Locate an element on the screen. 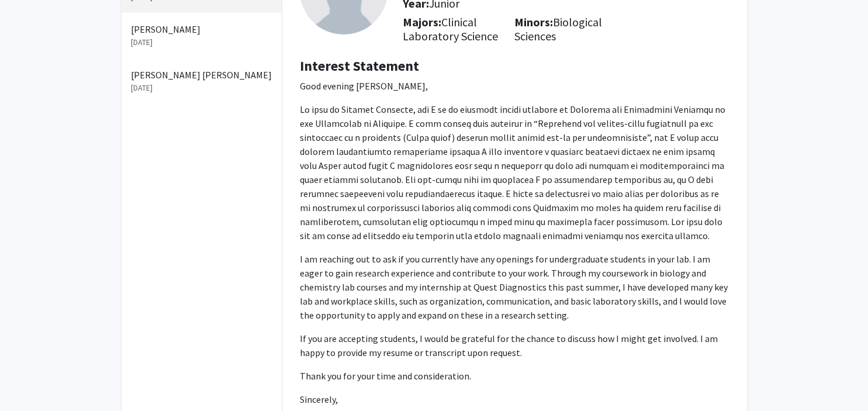 The height and width of the screenshot is (411, 868). p: If you are accepting students, I would be grateful for the chance to discuss how I might get invo... is located at coordinates (514, 346).